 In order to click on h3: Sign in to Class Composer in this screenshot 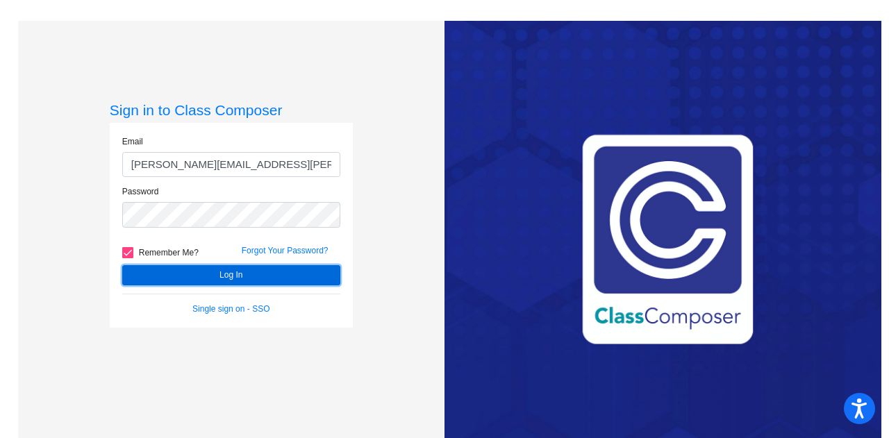, I will do `click(231, 110)`.